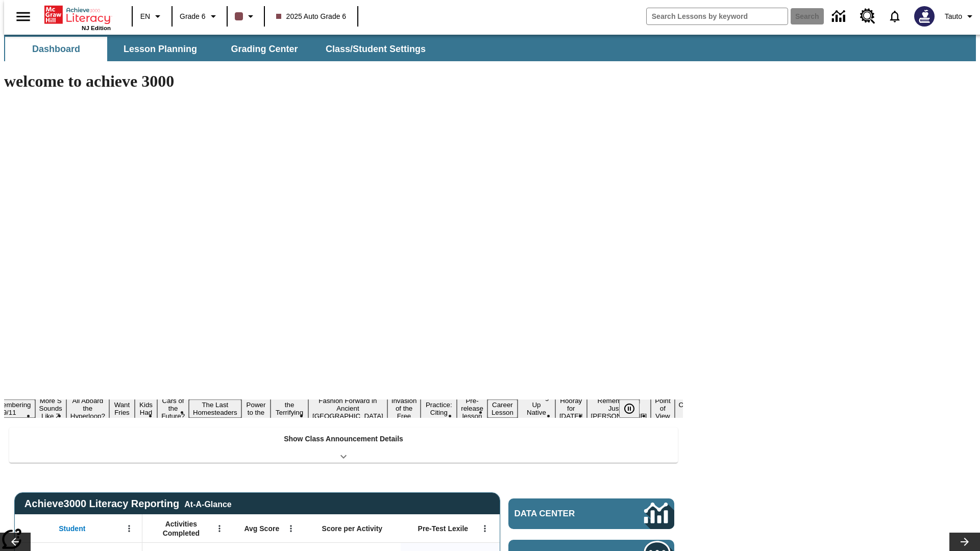 Image resolution: width=980 pixels, height=551 pixels. I want to click on span: Tauto, so click(954, 16).